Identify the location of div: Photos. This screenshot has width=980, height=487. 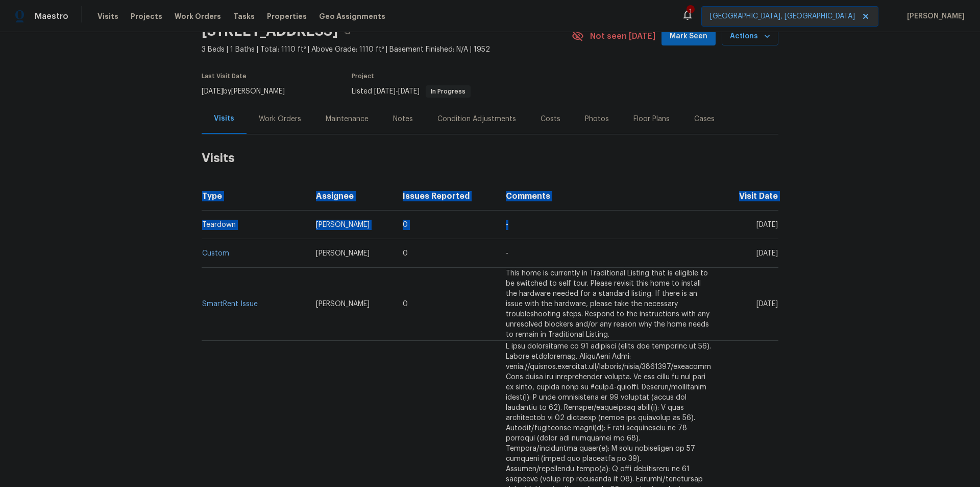
(597, 119).